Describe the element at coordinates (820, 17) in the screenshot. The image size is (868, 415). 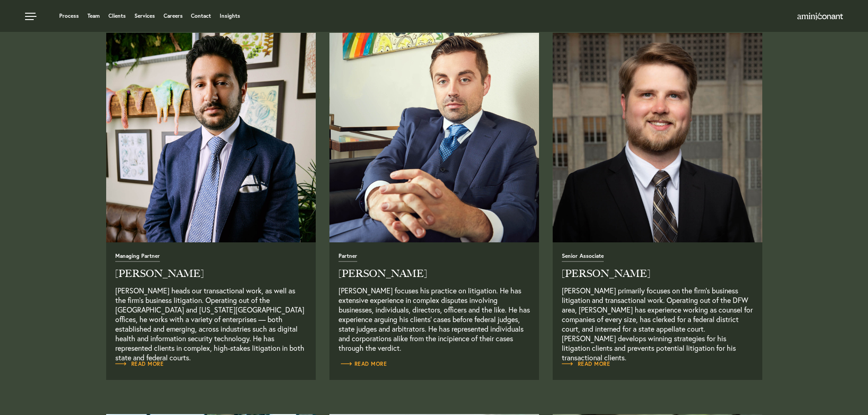
I see `a: Home` at that location.